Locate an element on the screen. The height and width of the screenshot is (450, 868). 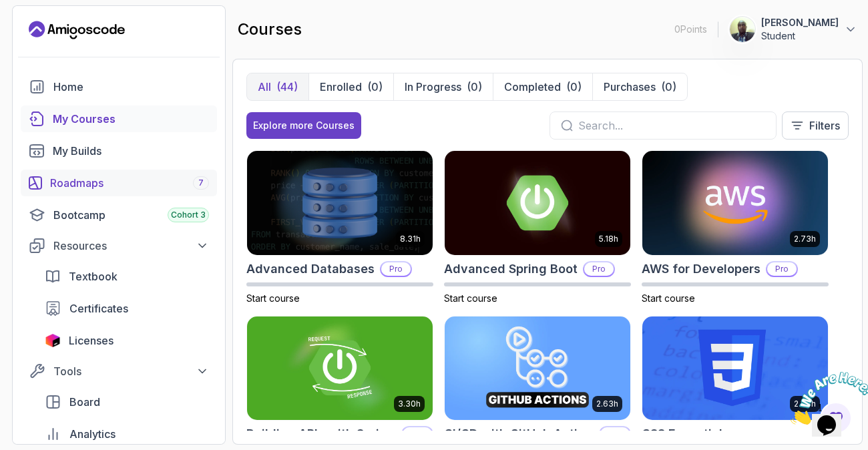
input: Search... is located at coordinates (672, 125).